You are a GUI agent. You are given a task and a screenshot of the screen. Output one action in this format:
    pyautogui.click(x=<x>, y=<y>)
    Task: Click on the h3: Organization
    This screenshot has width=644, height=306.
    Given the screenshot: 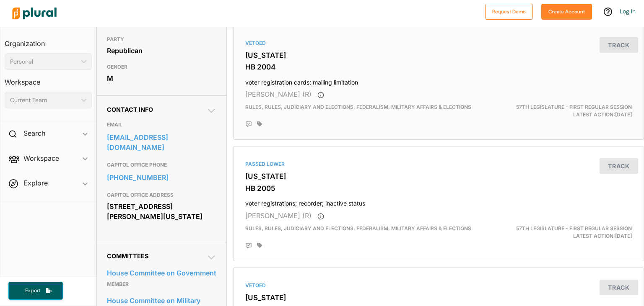 What is the action you would take?
    pyautogui.click(x=48, y=41)
    